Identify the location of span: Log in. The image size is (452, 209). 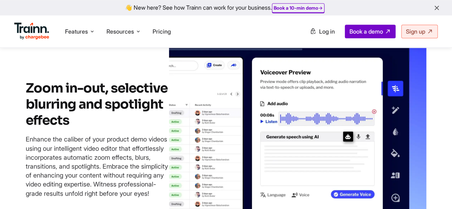
(327, 31).